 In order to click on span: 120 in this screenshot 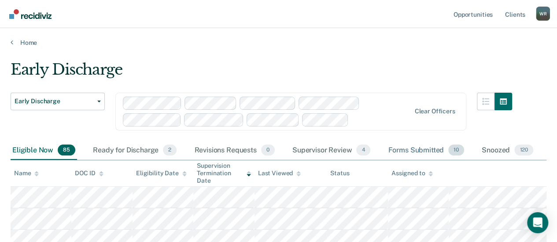, I will do `click(523, 151)`.